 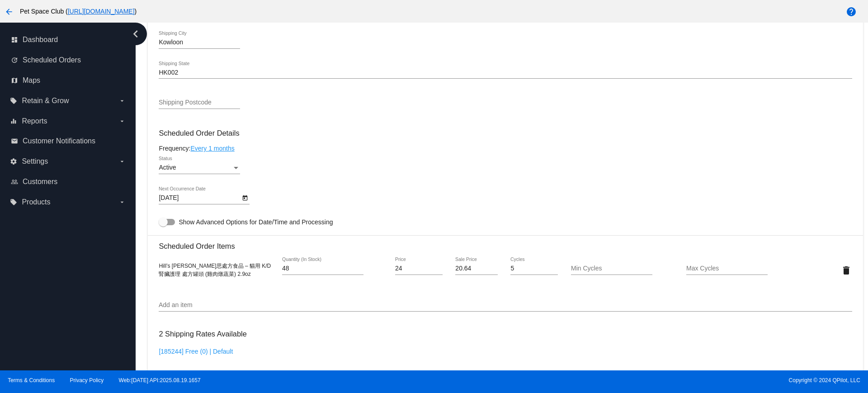 What do you see at coordinates (203, 334) in the screenshot?
I see `h3: 2 Shipping Rates Available` at bounding box center [203, 334].